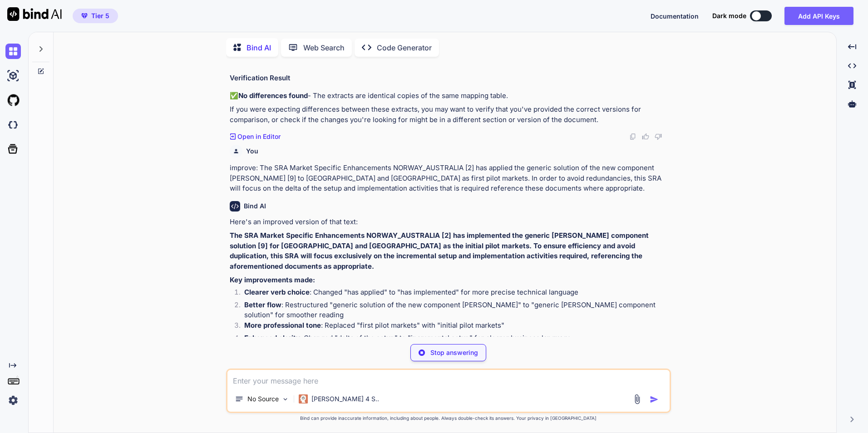 The height and width of the screenshot is (433, 868). I want to click on strong: The SRA Market Specific Enhancements NORWAY_AUSTRALIA [2] has implemented the generic [PERSON_NAM..., so click(440, 251).